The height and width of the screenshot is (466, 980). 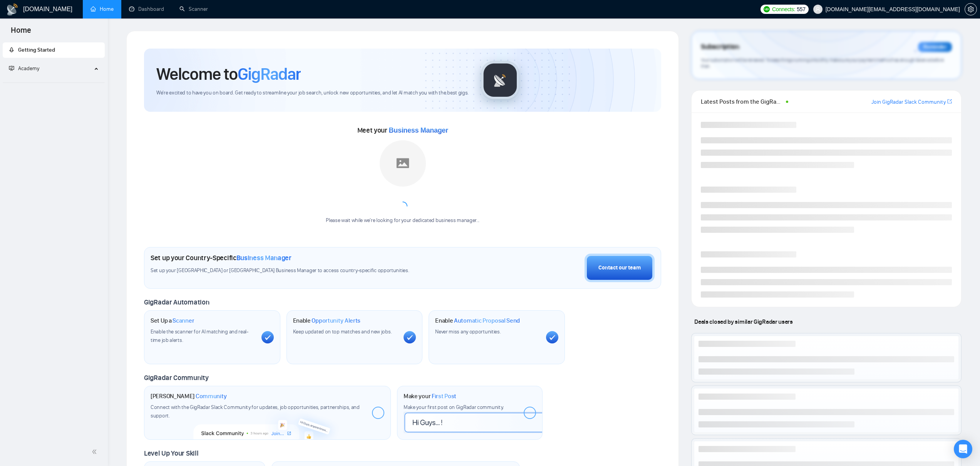 What do you see at coordinates (487, 320) in the screenshot?
I see `span: Automatic Proposal Send` at bounding box center [487, 320].